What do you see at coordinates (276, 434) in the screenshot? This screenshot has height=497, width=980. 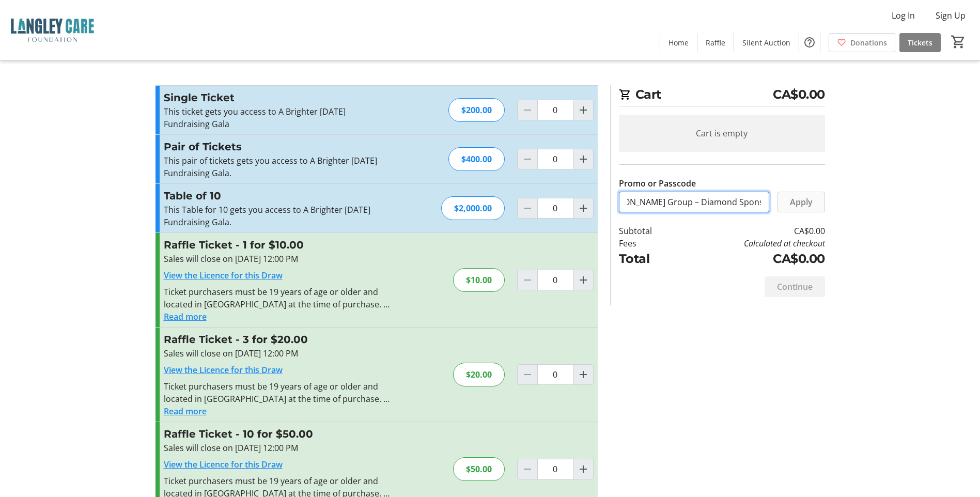 I see `h3: Raffle Ticket - 10 for $50.00` at bounding box center [276, 434].